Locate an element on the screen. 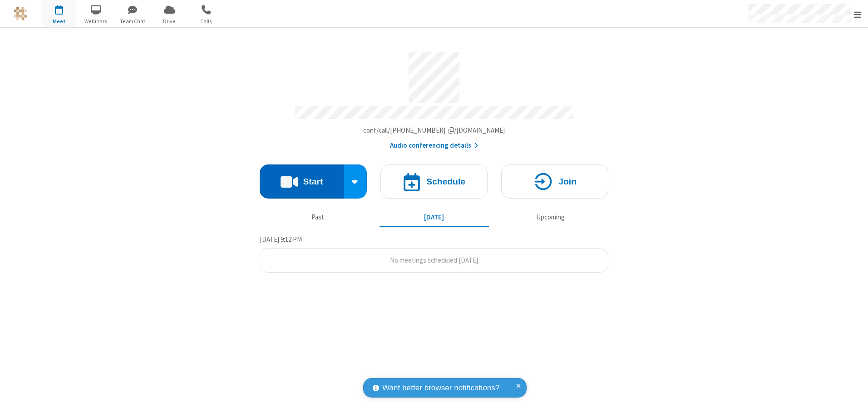 This screenshot has height=413, width=868. button: Join is located at coordinates (555, 182).